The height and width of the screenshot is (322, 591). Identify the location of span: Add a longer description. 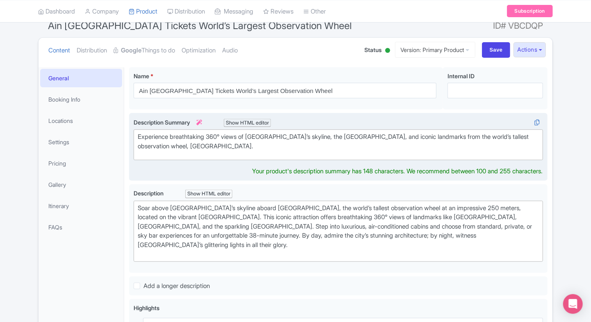
(177, 286).